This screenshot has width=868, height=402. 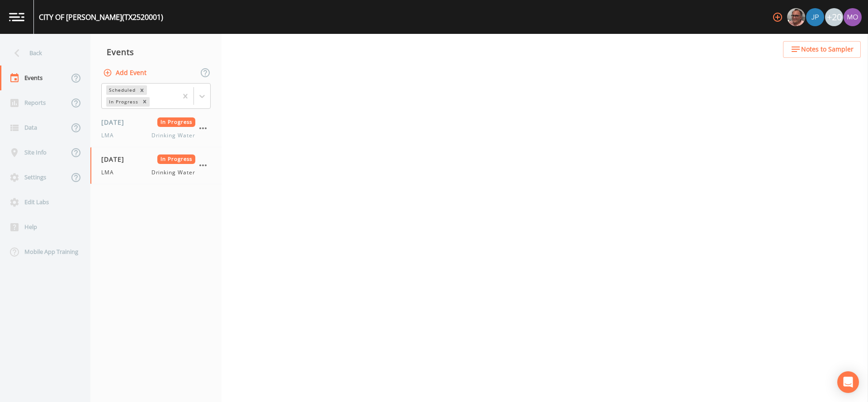 What do you see at coordinates (16, 16) in the screenshot?
I see `img: logo` at bounding box center [16, 16].